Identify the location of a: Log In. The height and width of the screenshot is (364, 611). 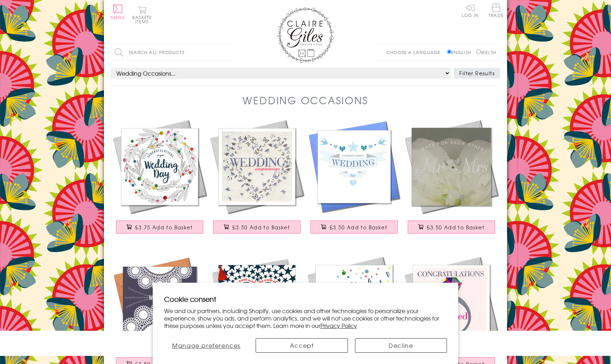
(470, 10).